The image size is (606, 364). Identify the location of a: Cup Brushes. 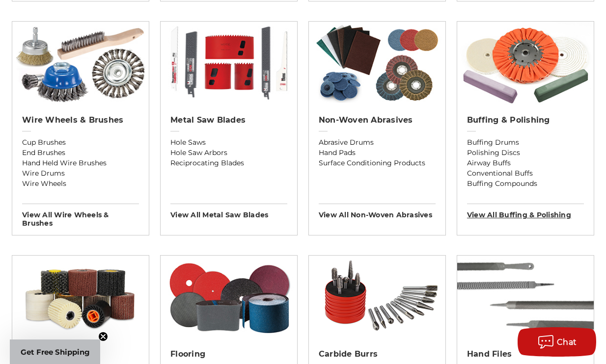
(81, 142).